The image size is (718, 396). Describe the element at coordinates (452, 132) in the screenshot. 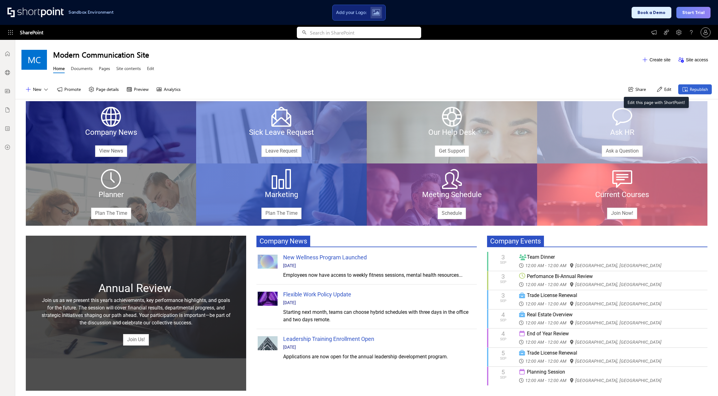

I see `span: Our Help Desk` at that location.